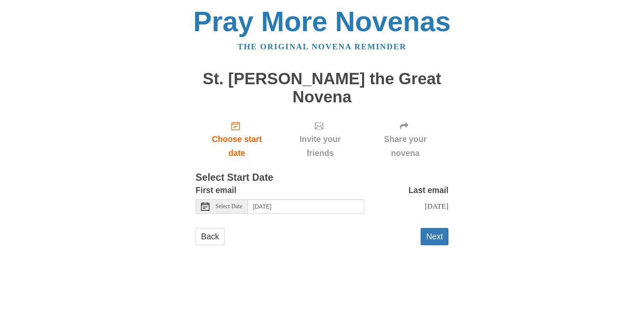  What do you see at coordinates (435, 236) in the screenshot?
I see `button: Next` at bounding box center [435, 236].